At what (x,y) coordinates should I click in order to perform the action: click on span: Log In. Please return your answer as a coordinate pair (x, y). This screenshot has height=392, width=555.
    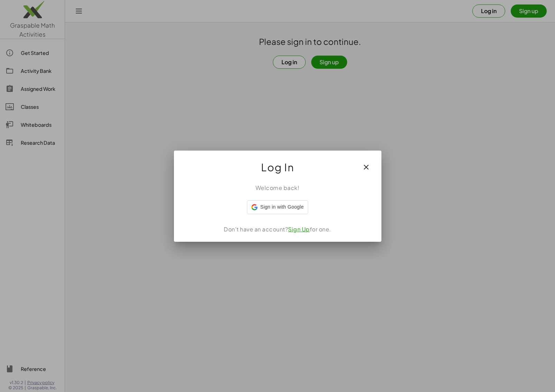
    Looking at the image, I should click on (277, 167).